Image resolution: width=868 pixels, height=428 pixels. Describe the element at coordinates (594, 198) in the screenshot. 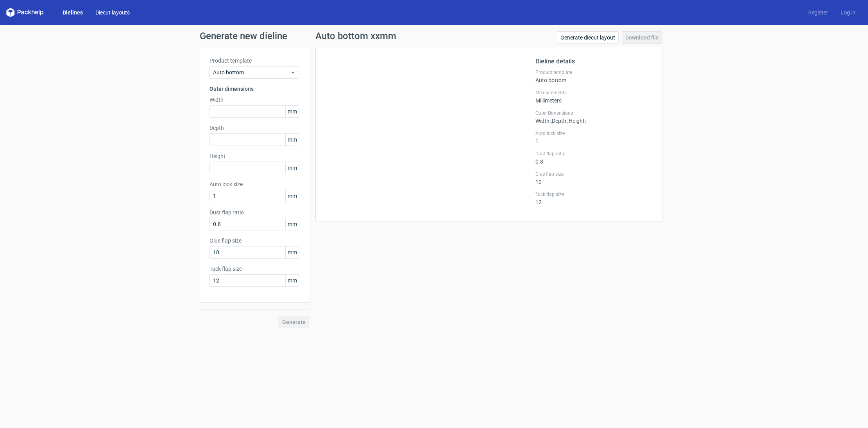

I see `div: 12` at that location.